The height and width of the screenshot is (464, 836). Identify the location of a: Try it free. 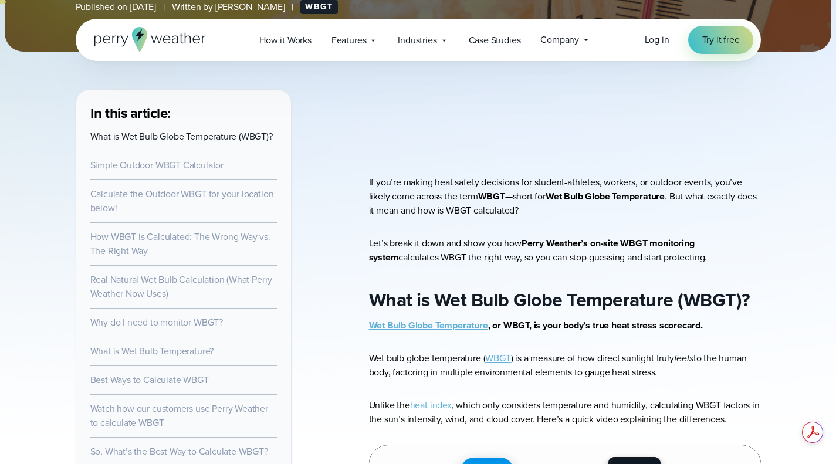
(721, 40).